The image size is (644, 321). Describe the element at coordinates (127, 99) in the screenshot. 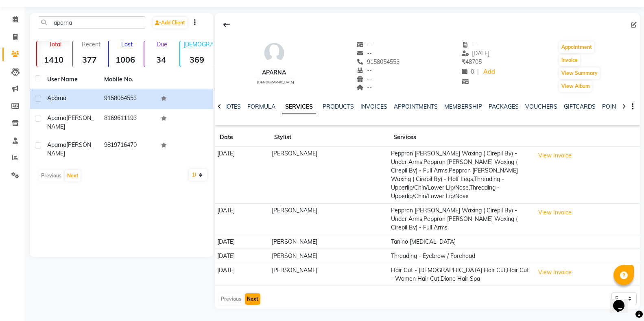

I see `td: 9158054553` at that location.